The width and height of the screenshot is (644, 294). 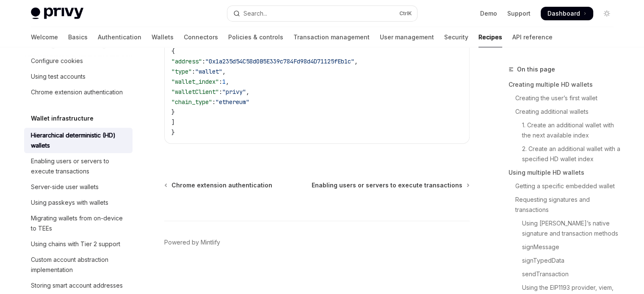 I want to click on a: Server-side user wallets, so click(x=78, y=187).